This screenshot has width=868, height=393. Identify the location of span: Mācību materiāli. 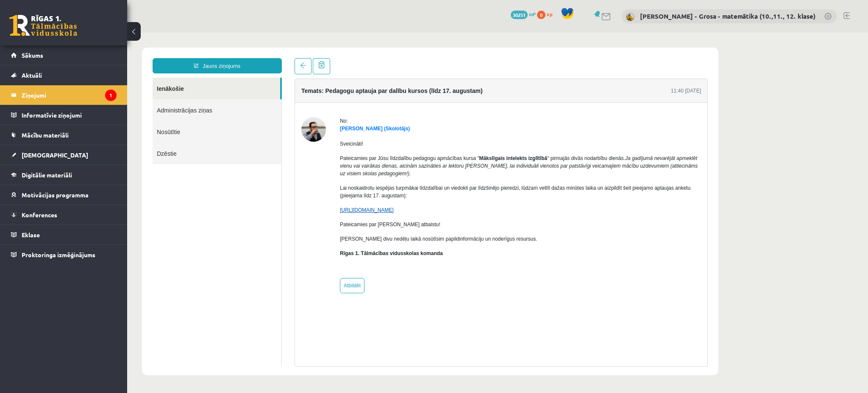
(45, 135).